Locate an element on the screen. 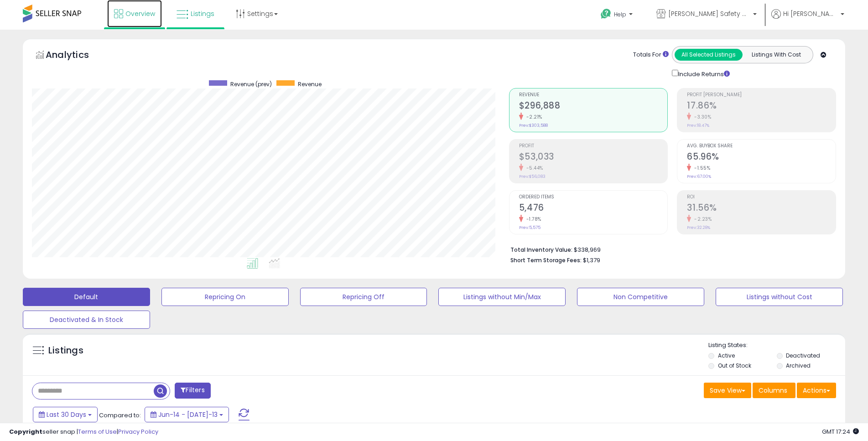 The height and width of the screenshot is (441, 868). span: Listings is located at coordinates (202, 14).